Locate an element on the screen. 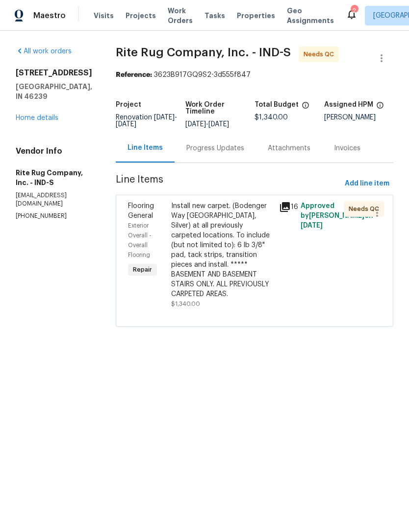 The width and height of the screenshot is (409, 532). a: Home details is located at coordinates (36, 118).